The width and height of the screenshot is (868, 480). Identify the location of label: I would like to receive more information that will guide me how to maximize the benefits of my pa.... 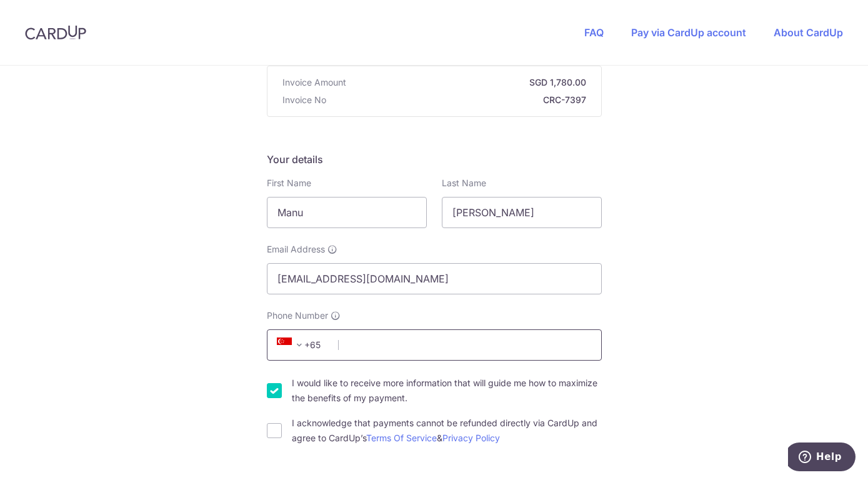
(446, 390).